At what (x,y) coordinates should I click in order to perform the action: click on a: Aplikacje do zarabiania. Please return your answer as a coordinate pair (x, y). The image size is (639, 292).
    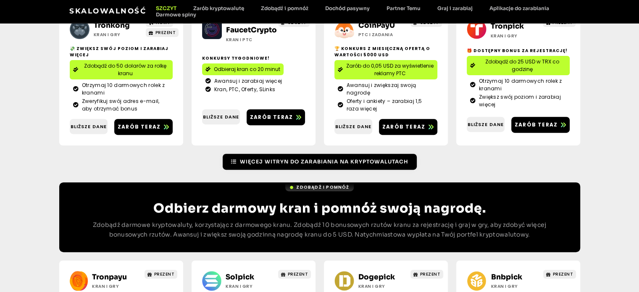
    Looking at the image, I should click on (519, 8).